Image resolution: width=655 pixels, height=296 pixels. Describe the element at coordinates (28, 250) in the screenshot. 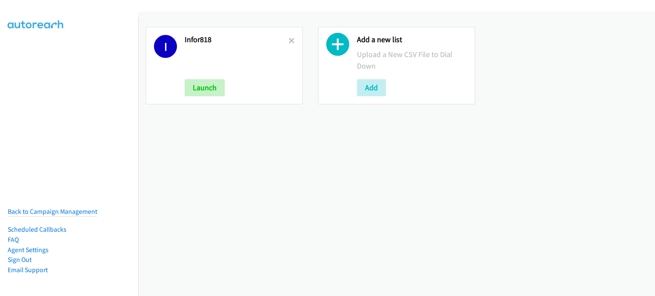

I see `a: Agent Settings` at that location.